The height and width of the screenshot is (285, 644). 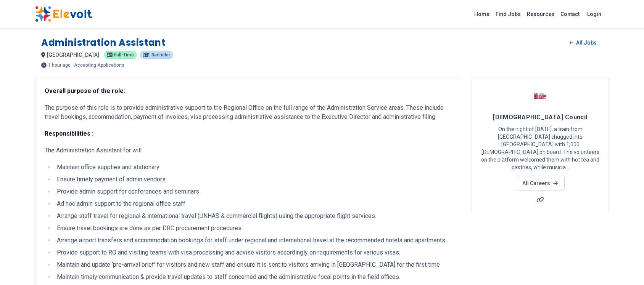 I want to click on a: Login, so click(x=594, y=14).